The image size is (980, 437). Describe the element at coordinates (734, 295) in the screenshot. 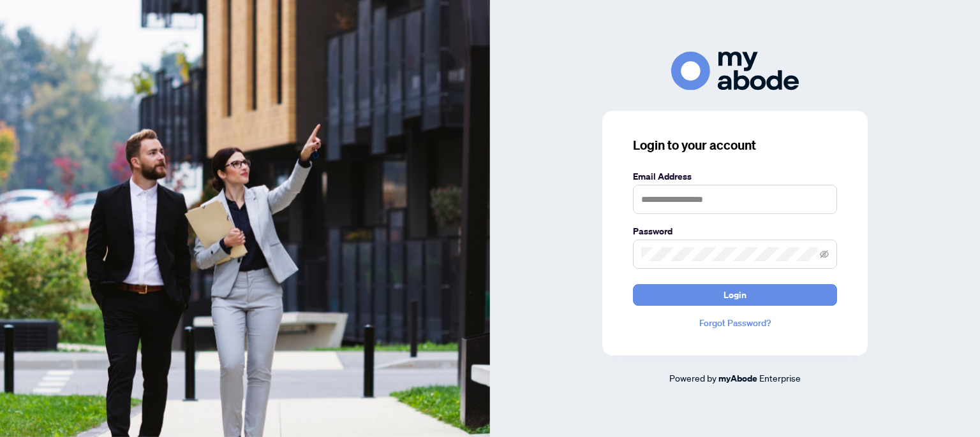

I see `span: Login` at that location.